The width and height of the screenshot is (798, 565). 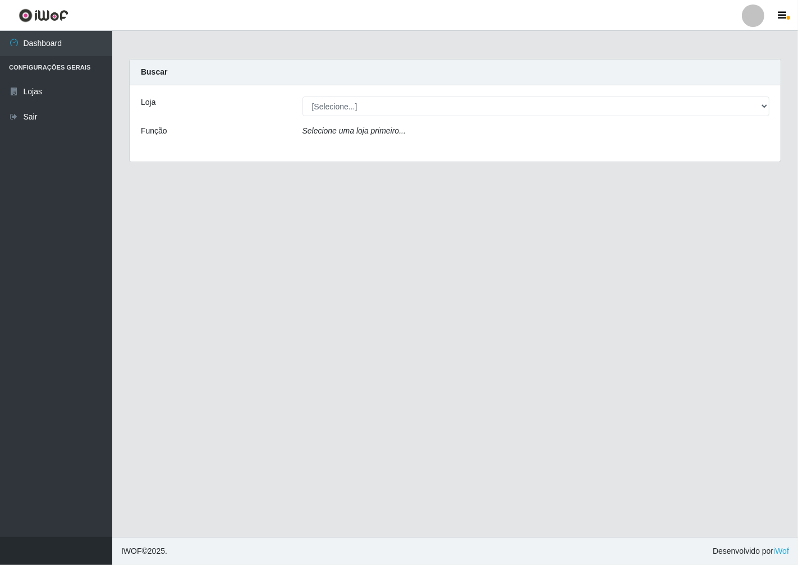 What do you see at coordinates (354, 131) in the screenshot?
I see `i: Selecione uma loja primeiro...` at bounding box center [354, 131].